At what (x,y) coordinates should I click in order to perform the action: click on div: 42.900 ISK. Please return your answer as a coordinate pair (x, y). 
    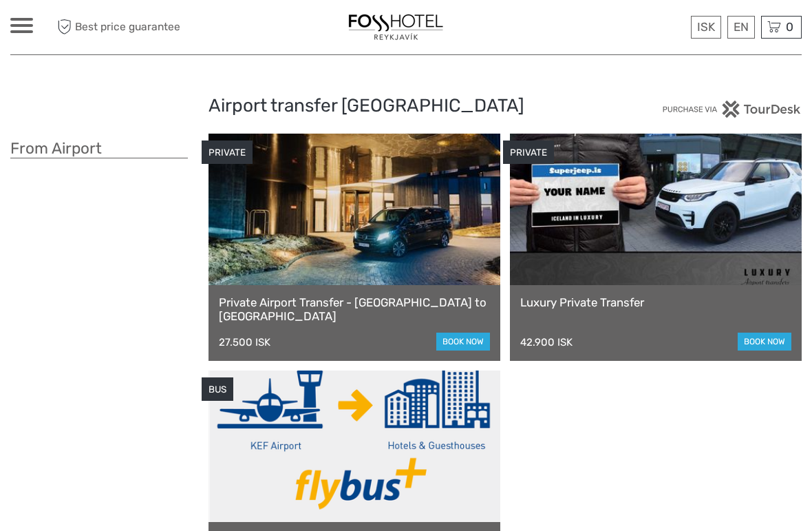
    Looking at the image, I should click on (547, 342).